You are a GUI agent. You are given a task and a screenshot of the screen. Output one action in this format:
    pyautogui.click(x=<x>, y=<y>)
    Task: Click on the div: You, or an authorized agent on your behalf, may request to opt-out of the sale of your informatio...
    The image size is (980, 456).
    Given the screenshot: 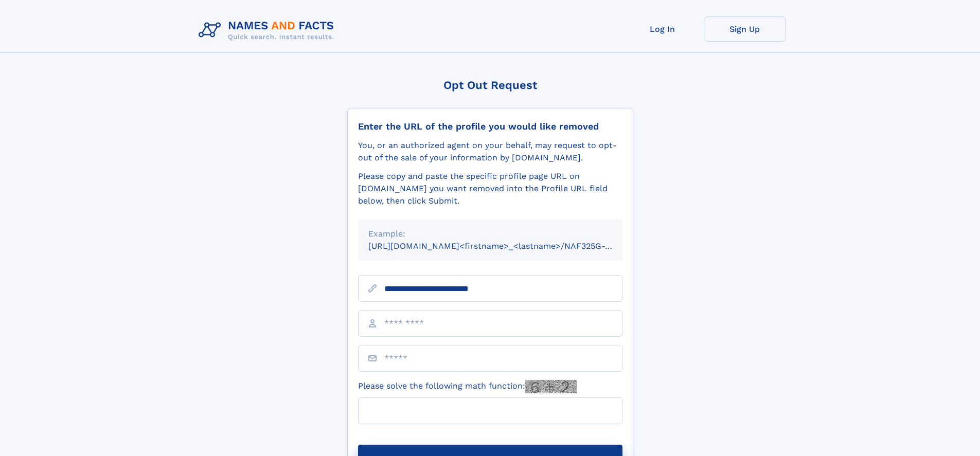 What is the action you would take?
    pyautogui.click(x=490, y=152)
    